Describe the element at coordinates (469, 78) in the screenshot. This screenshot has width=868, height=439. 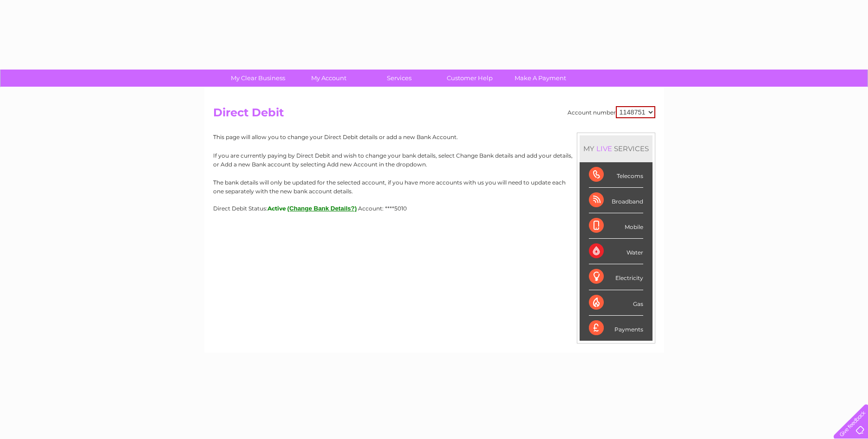
I see `a: Customer Help` at that location.